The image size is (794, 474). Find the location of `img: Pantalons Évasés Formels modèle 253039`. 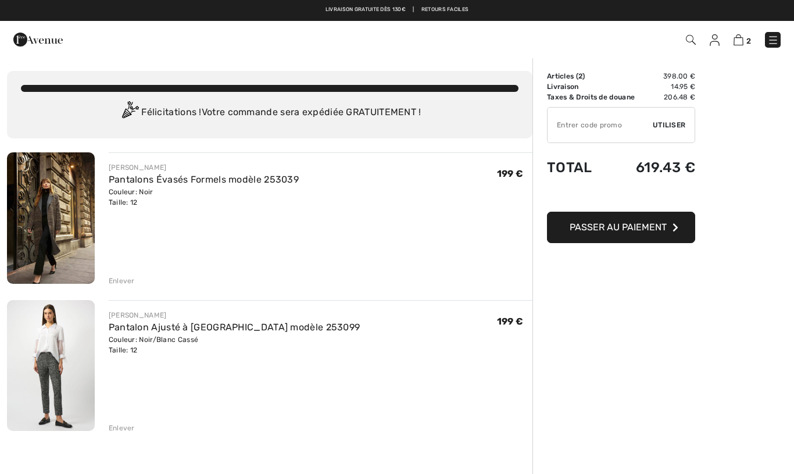

img: Pantalons Évasés Formels modèle 253039 is located at coordinates (51, 218).